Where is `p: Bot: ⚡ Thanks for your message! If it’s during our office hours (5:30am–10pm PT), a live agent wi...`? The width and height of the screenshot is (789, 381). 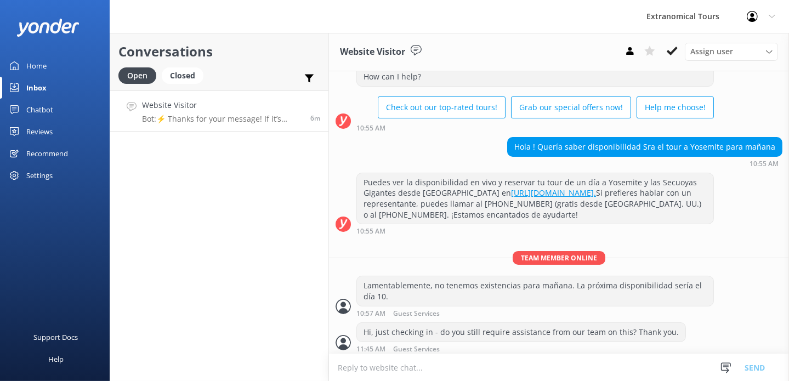 p: Bot: ⚡ Thanks for your message! If it’s during our office hours (5:30am–10pm PT), a live agent wi... is located at coordinates (222, 119).